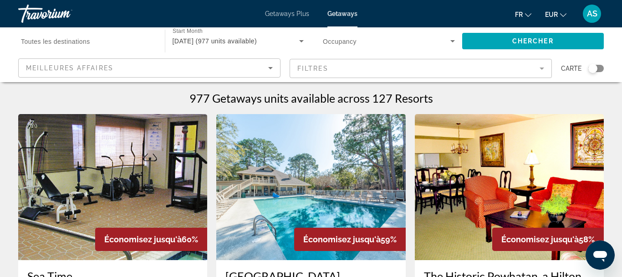 Image resolution: width=622 pixels, height=277 pixels. Describe the element at coordinates (151, 239) in the screenshot. I see `div: 60%` at that location.